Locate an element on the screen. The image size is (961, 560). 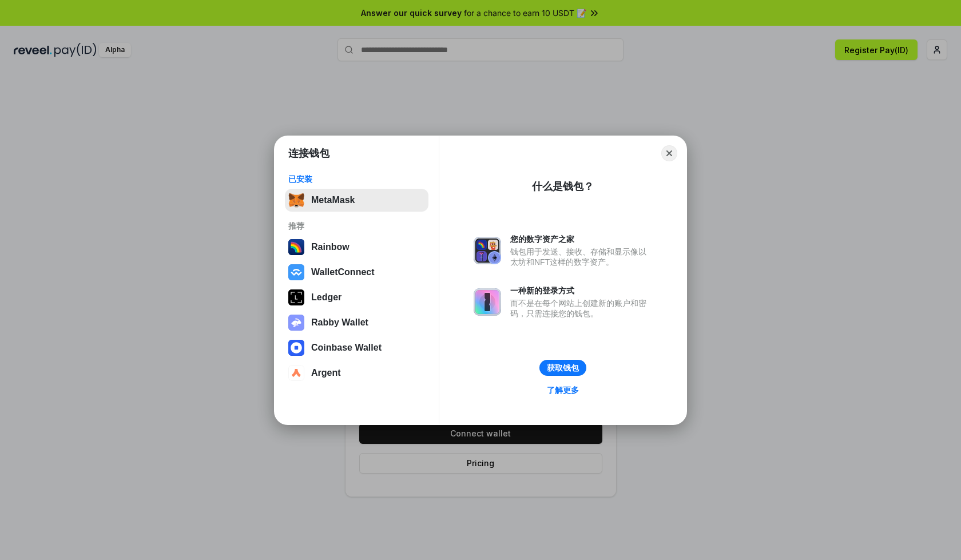
button: Rainbow is located at coordinates (356, 247).